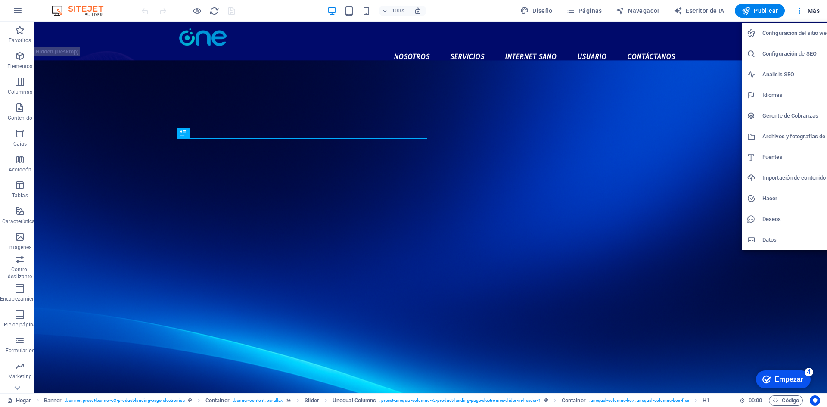  Describe the element at coordinates (790, 53) in the screenshot. I see `font: Configuración de SEO` at that location.